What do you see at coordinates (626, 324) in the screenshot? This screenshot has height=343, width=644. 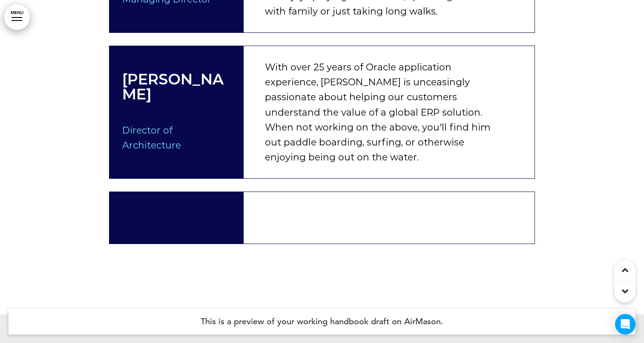 I see `div: Open Intercom Messenger` at bounding box center [626, 324].